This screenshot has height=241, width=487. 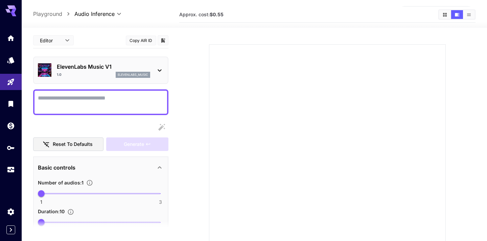 I want to click on p: 1.0, so click(x=59, y=74).